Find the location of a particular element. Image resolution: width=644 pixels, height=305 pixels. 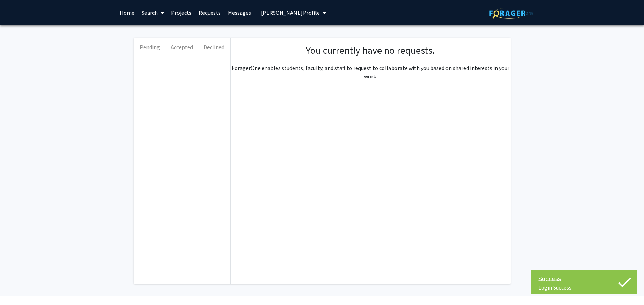

div: Success is located at coordinates (584, 279).